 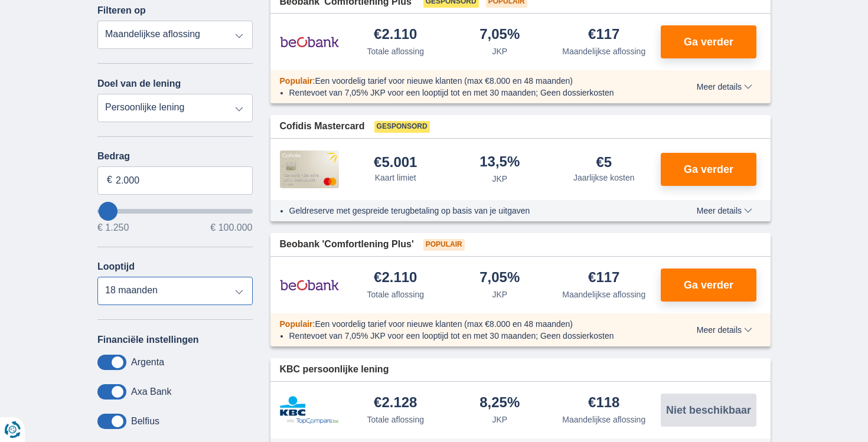 What do you see at coordinates (604, 403) in the screenshot?
I see `div: €118` at bounding box center [604, 403].